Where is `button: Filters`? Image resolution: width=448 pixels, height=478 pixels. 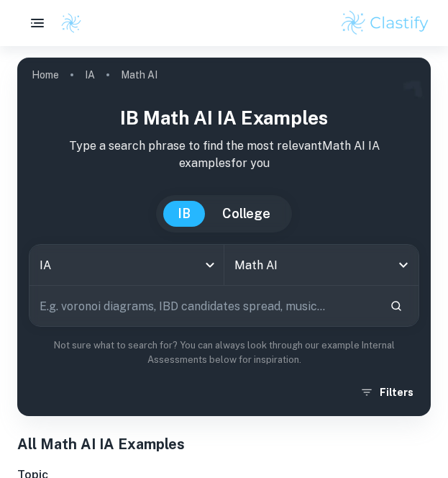 button: Filters is located at coordinates (388, 392).